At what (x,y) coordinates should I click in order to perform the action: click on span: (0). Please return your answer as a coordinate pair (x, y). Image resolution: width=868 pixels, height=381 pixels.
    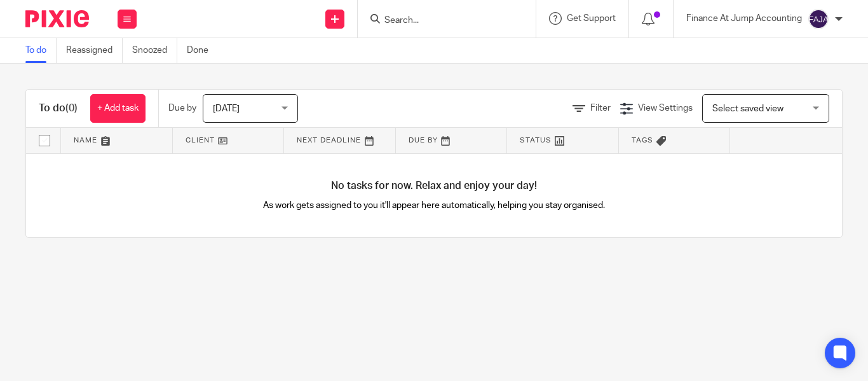
    Looking at the image, I should click on (71, 108).